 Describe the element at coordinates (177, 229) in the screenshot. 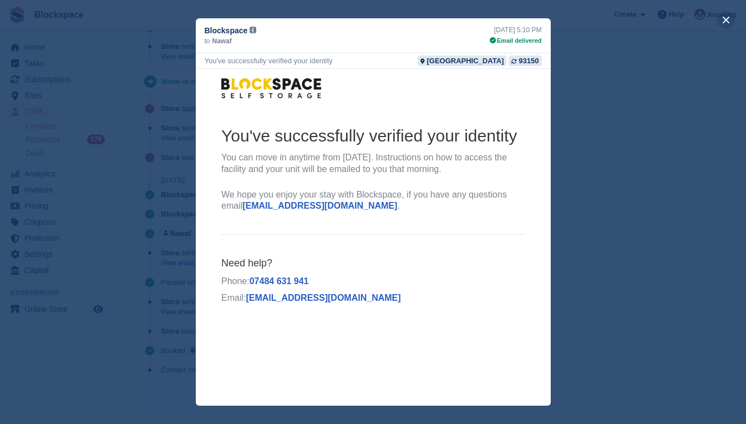

I see `p: Email:` at that location.